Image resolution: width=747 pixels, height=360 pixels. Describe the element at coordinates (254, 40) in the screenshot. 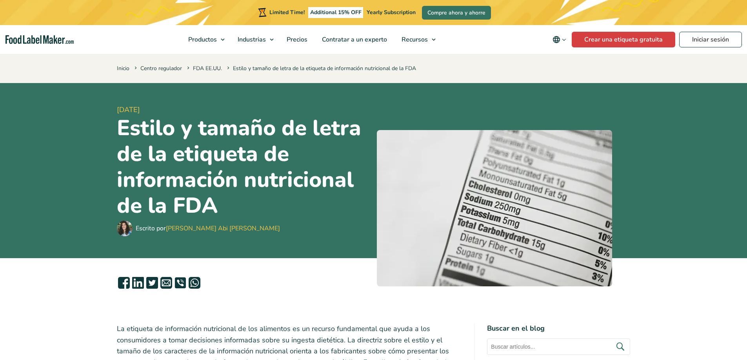

I see `a: Industrias` at that location.